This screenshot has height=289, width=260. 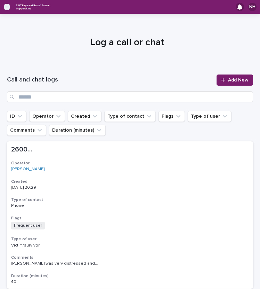 I want to click on h1: Log a call or chat, so click(x=127, y=42).